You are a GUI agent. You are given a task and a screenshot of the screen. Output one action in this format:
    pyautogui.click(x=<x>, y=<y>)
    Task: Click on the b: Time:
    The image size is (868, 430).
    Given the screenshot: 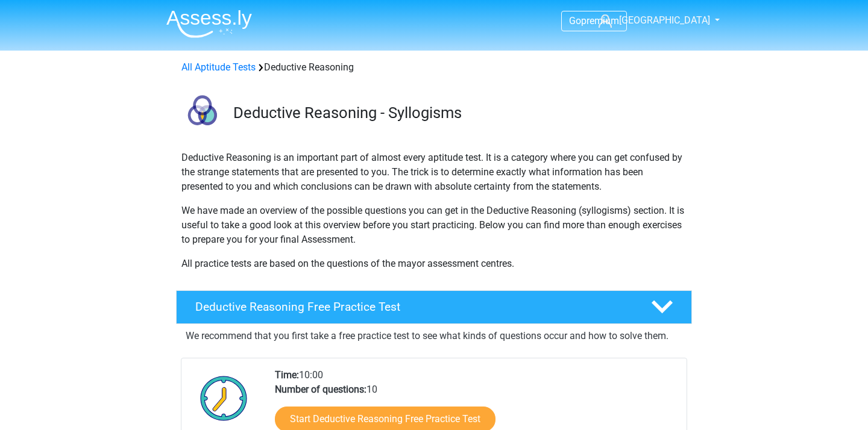 What is the action you would take?
    pyautogui.click(x=287, y=375)
    